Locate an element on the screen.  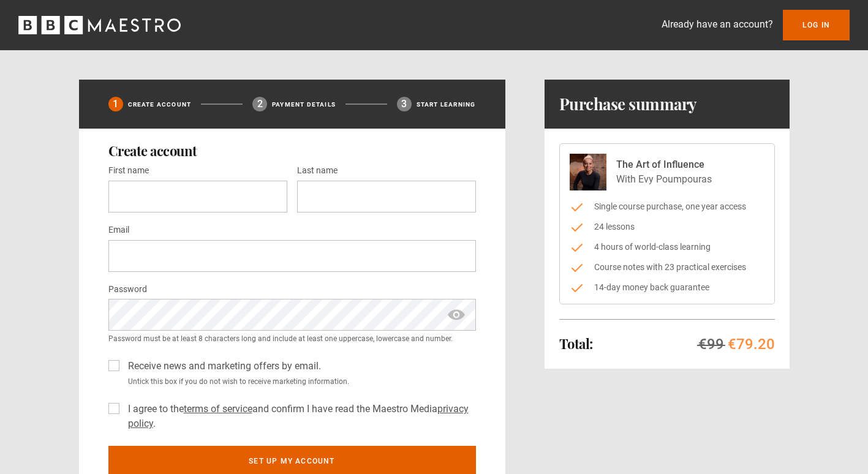
div: 1 is located at coordinates (116, 104).